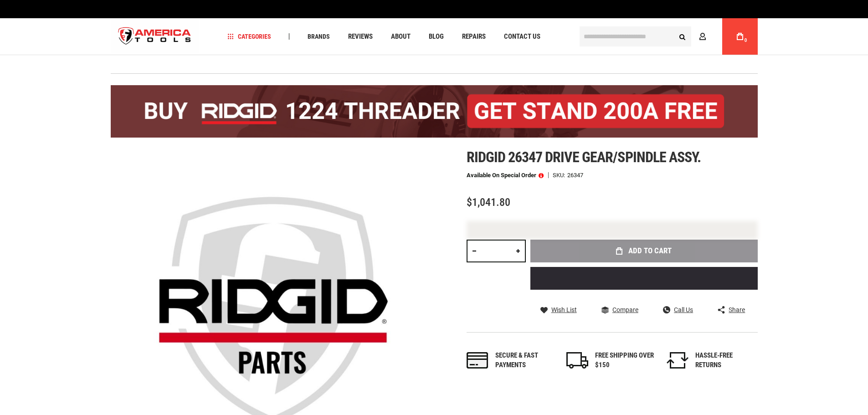 This screenshot has height=415, width=868. What do you see at coordinates (318, 37) in the screenshot?
I see `a: Brands` at bounding box center [318, 37].